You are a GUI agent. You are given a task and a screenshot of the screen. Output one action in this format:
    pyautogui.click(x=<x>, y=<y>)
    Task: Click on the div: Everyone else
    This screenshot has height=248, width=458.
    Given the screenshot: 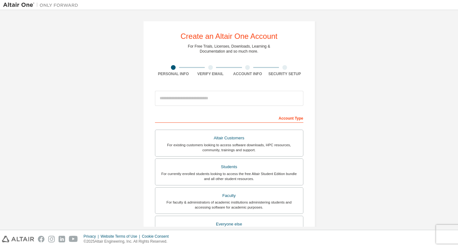 What is the action you would take?
    pyautogui.click(x=229, y=224)
    